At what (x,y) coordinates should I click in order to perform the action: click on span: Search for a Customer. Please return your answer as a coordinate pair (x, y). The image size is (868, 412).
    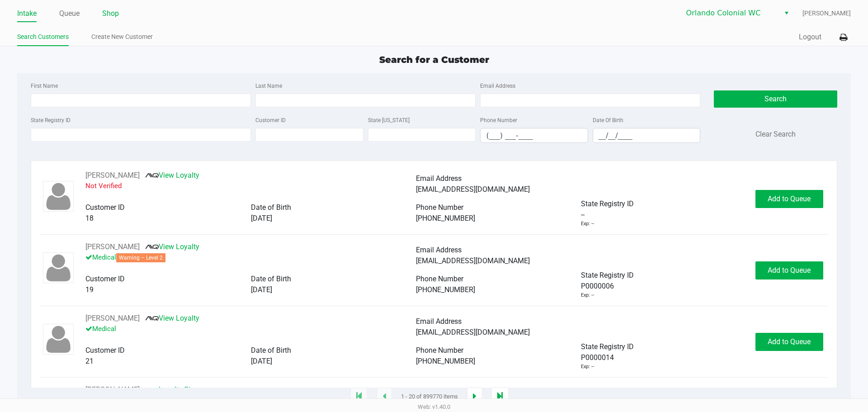
    Looking at the image, I should click on (434, 60).